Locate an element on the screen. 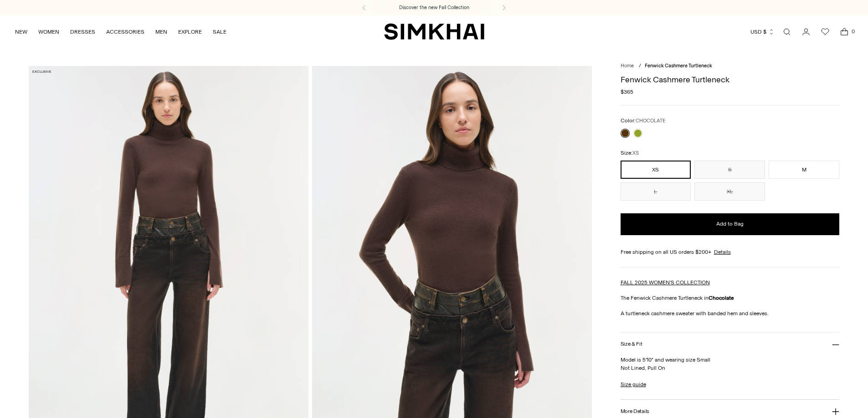 The height and width of the screenshot is (418, 868). a: EXPLORE is located at coordinates (190, 32).